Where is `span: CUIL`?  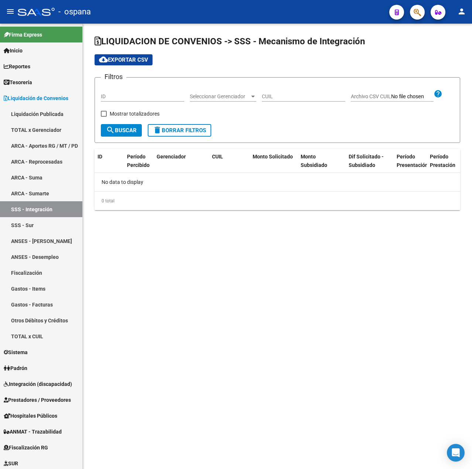 span: CUIL is located at coordinates (218, 157).